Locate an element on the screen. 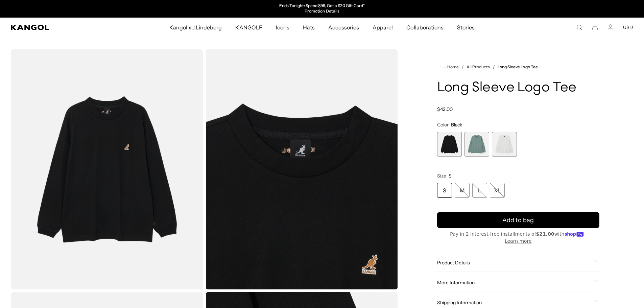 The height and width of the screenshot is (308, 644). span: More Information is located at coordinates (514, 282).